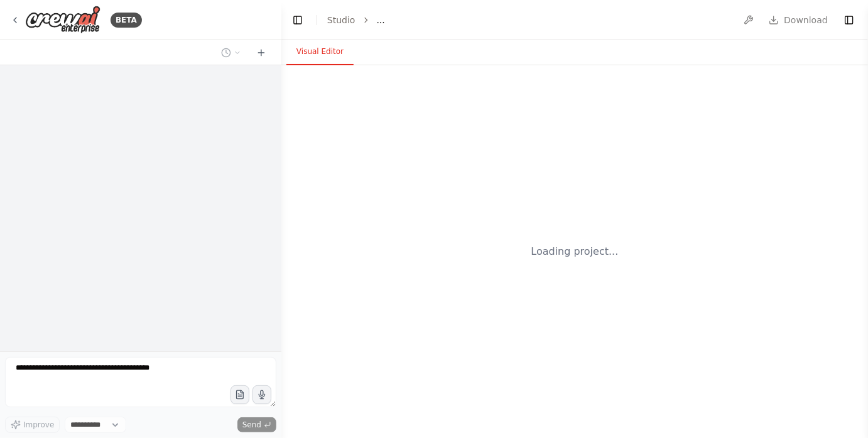 The height and width of the screenshot is (438, 868). I want to click on button: Visual Editor, so click(319, 52).